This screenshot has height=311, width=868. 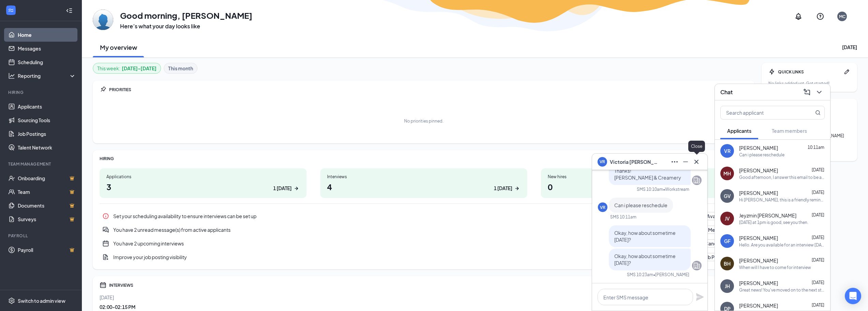 What do you see at coordinates (47, 107) in the screenshot?
I see `a: Applicants` at bounding box center [47, 107].